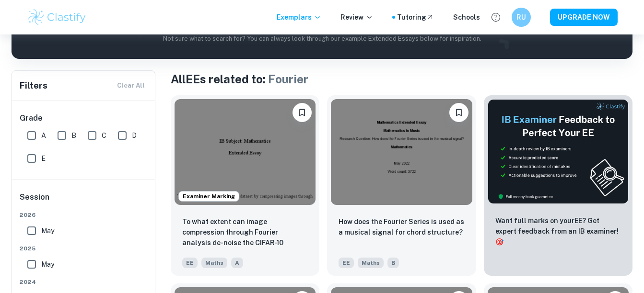 The height and width of the screenshot is (293, 644). I want to click on h6: Filters, so click(34, 86).